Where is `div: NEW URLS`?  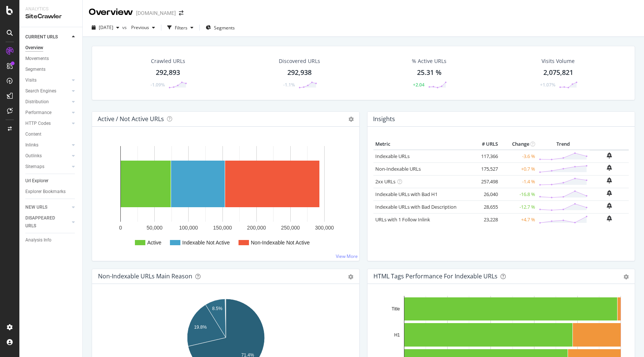
div: NEW URLS is located at coordinates (36, 207).